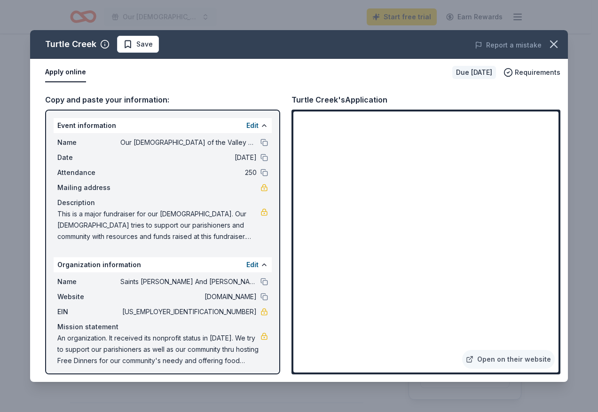  I want to click on span: EIN, so click(89, 312).